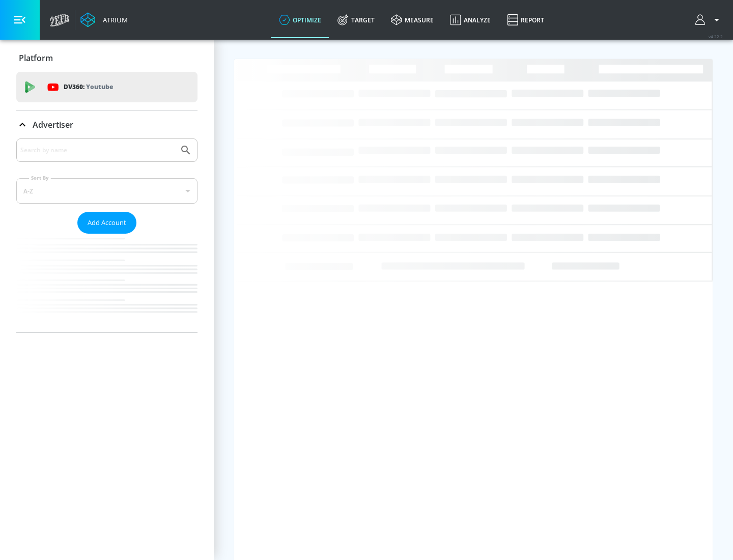 The width and height of the screenshot is (733, 560). Describe the element at coordinates (471, 20) in the screenshot. I see `a: Analyze` at that location.